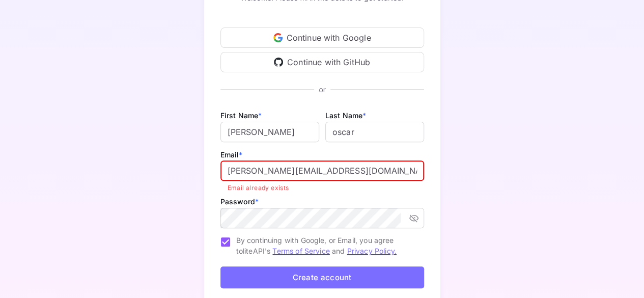 This screenshot has height=298, width=644. I want to click on input: John, so click(270, 132).